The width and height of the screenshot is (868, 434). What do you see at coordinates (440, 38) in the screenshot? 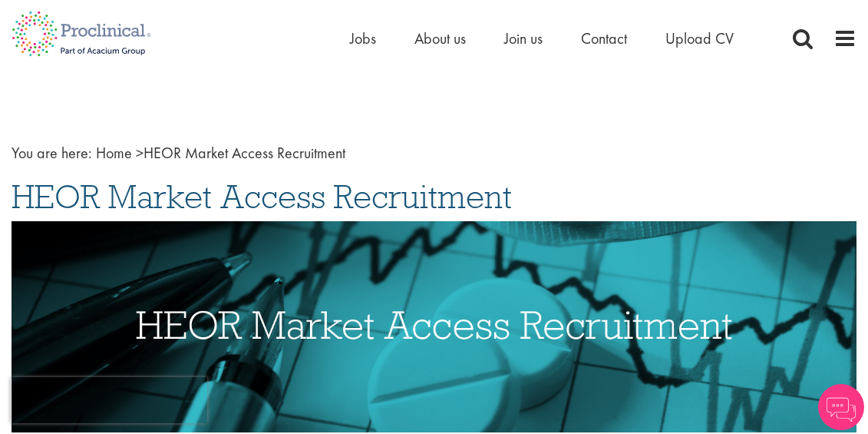
I see `a: About us` at bounding box center [440, 38].